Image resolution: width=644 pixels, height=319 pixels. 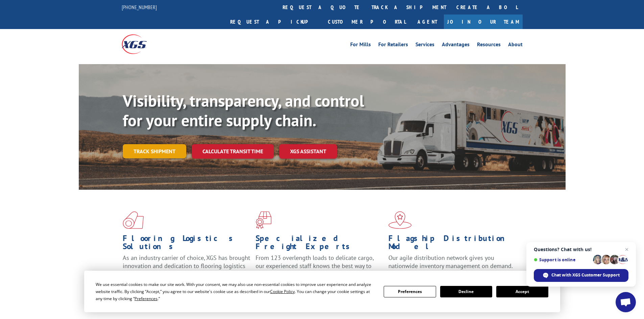 I want to click on span: Questions? Chat with us!, so click(x=581, y=249).